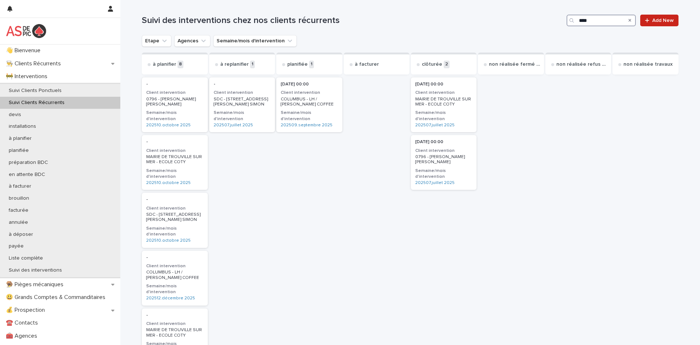 The image size is (700, 345). I want to click on div: -Client interventionMAIRIE DE TROUVILLE SUR MER - ECOLE COTYSemaine/mois d'intervention202510.oct..., so click(175, 162).